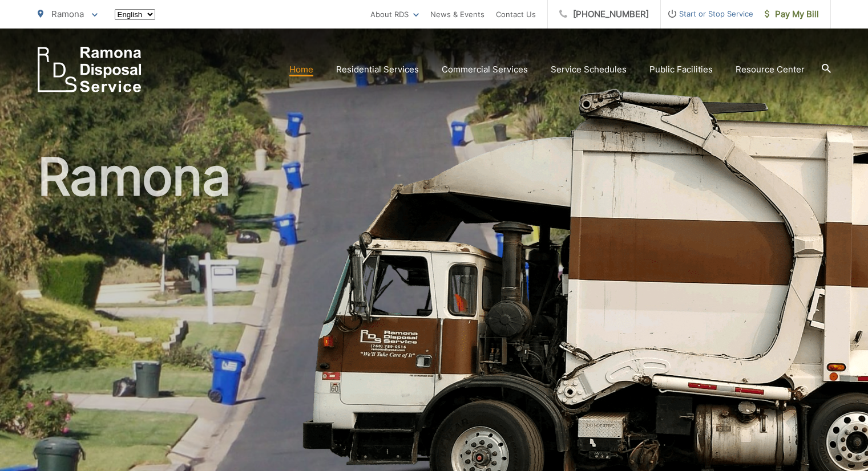  I want to click on a: Contact Us, so click(516, 14).